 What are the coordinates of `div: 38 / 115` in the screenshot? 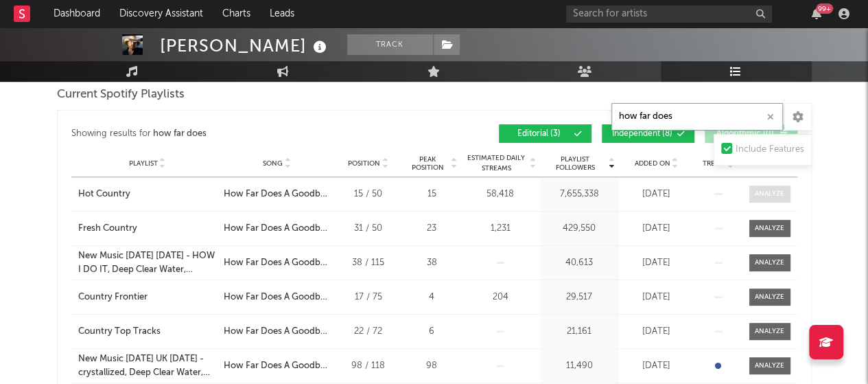 It's located at (369, 263).